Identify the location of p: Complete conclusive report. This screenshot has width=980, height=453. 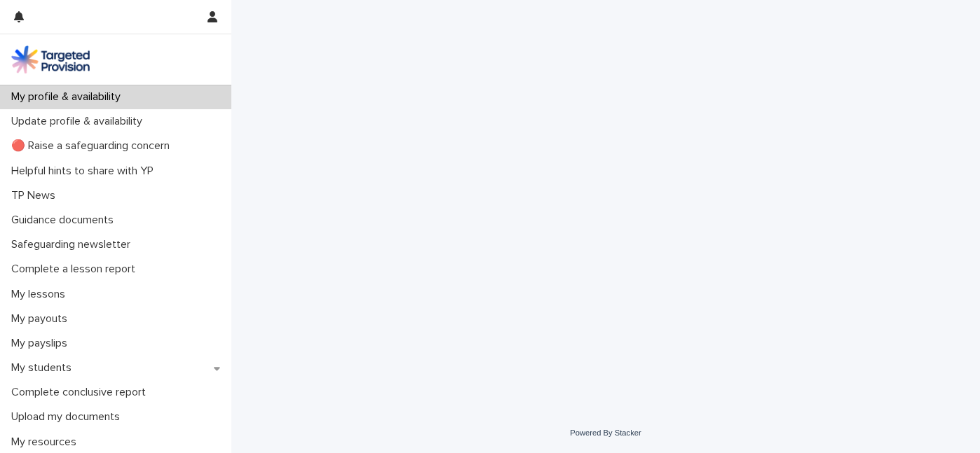
(81, 392).